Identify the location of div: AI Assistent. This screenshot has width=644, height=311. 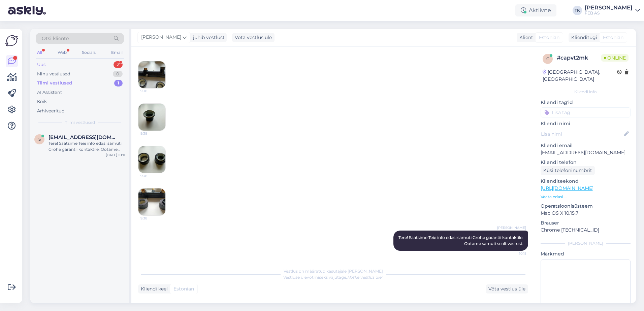
(49, 93).